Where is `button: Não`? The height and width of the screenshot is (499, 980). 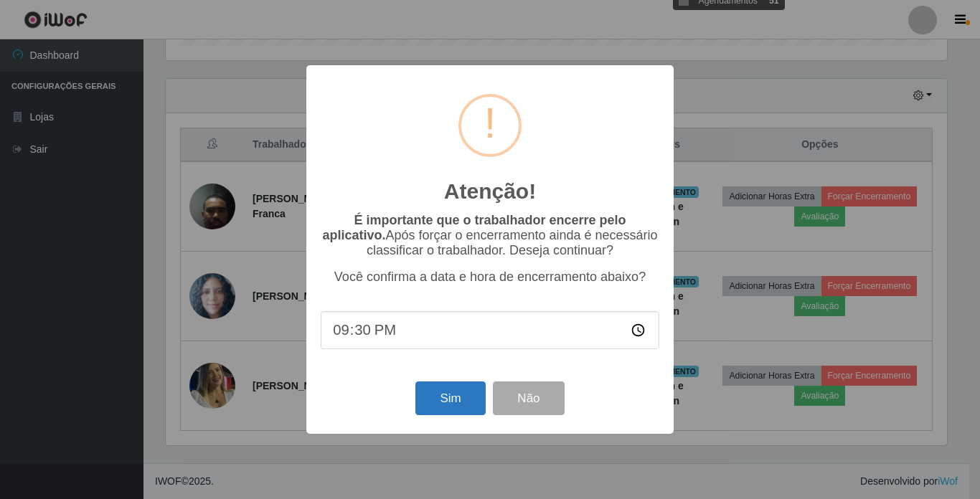 button: Não is located at coordinates (528, 398).